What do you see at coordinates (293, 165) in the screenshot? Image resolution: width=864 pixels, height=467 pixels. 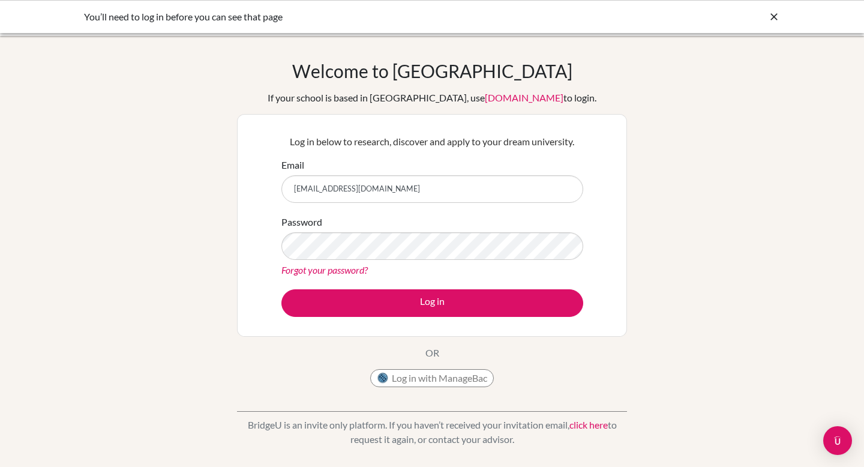 I see `label: Email` at bounding box center [293, 165].